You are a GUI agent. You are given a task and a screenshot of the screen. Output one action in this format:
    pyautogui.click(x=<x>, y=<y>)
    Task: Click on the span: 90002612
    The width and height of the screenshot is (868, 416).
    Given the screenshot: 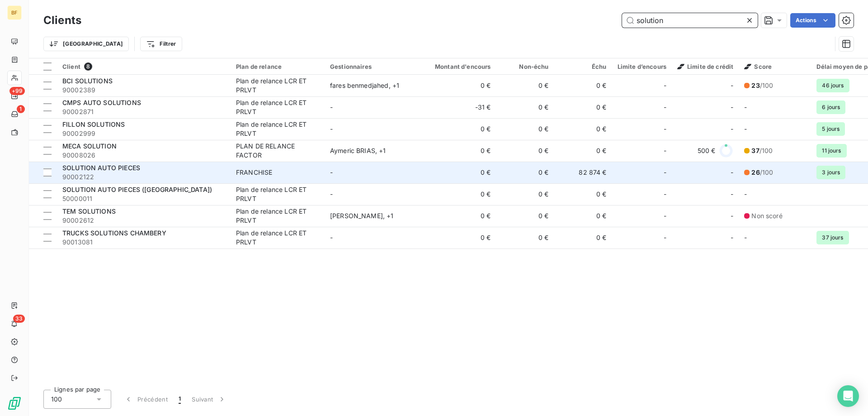 What is the action you would take?
    pyautogui.click(x=144, y=220)
    